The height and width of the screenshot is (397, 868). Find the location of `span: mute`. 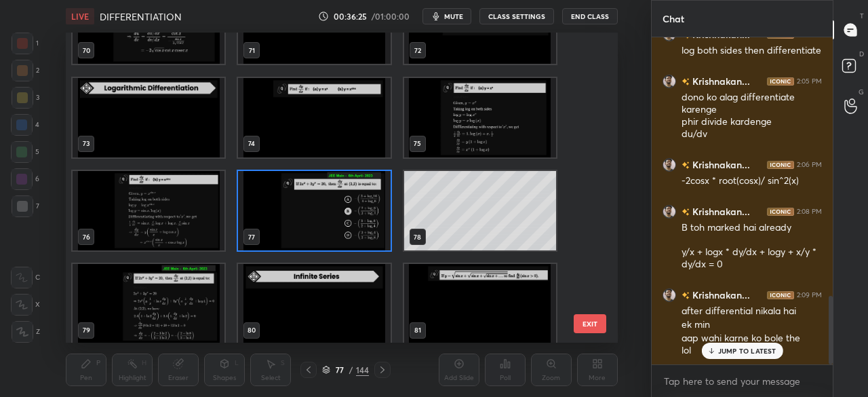

span: mute is located at coordinates (454, 16).